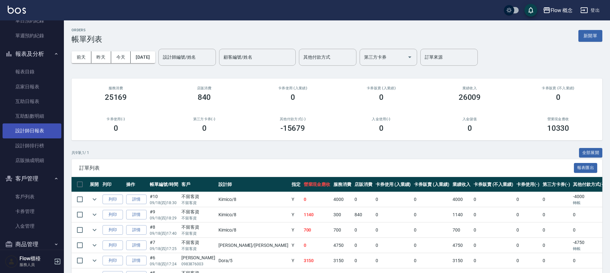  Describe the element at coordinates (590, 10) in the screenshot. I see `button: 登出` at that location.